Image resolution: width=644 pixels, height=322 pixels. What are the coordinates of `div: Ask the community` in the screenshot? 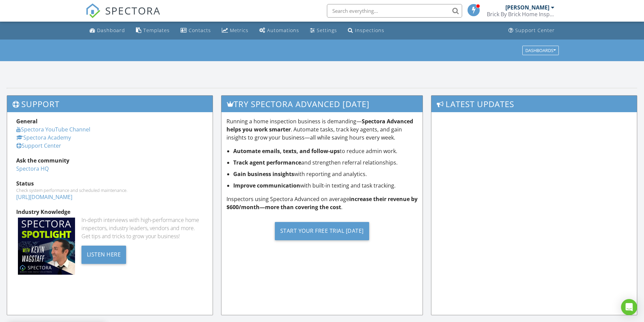 It's located at (110, 161).